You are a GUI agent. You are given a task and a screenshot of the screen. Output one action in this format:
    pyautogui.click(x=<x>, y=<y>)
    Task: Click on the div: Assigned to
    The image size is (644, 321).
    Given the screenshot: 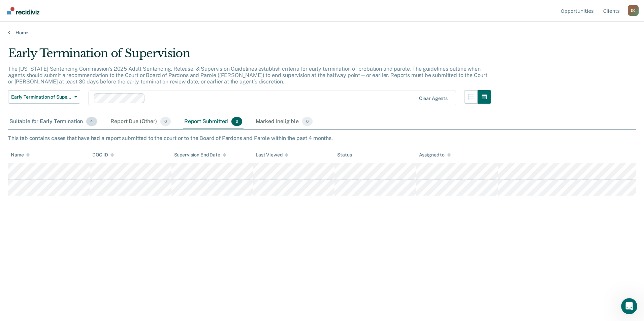 What is the action you would take?
    pyautogui.click(x=435, y=155)
    